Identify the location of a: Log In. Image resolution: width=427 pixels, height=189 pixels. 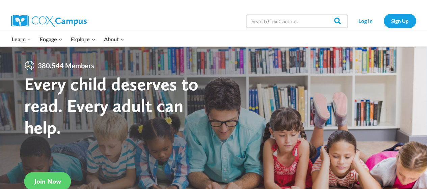
(365, 21).